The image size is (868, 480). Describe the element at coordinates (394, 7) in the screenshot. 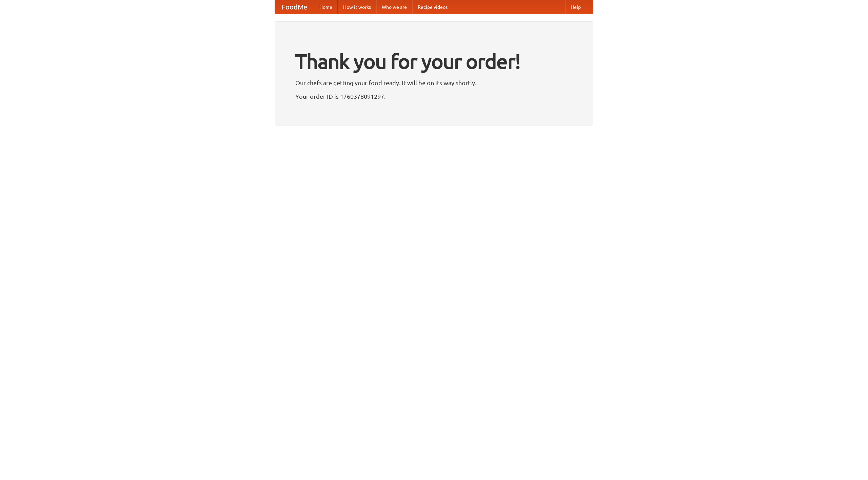

I see `a: Who we are` at that location.